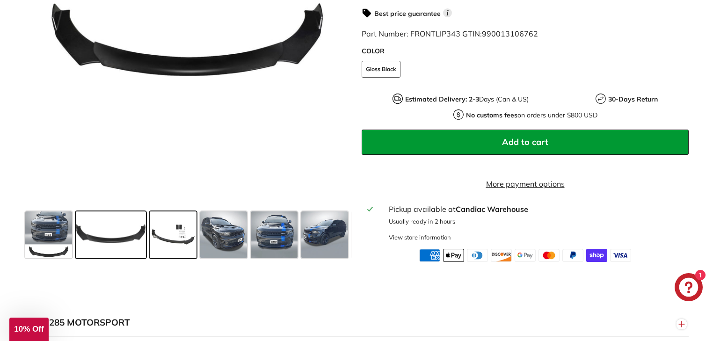 The height and width of the screenshot is (341, 713). What do you see at coordinates (525, 142) in the screenshot?
I see `span: Add to cart` at bounding box center [525, 142].